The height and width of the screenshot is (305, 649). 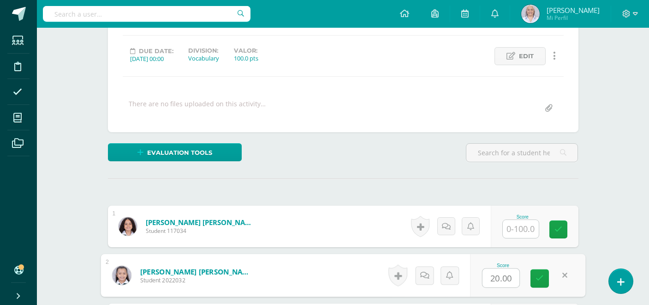 What do you see at coordinates (175, 152) in the screenshot?
I see `a: Evaluation tools` at bounding box center [175, 152].